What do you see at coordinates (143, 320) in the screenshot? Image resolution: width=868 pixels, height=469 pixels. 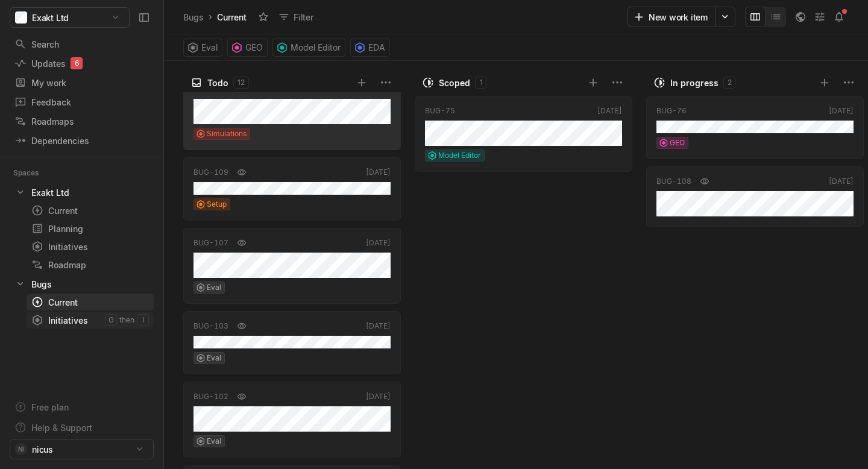 I see `kbd: i` at bounding box center [143, 320].